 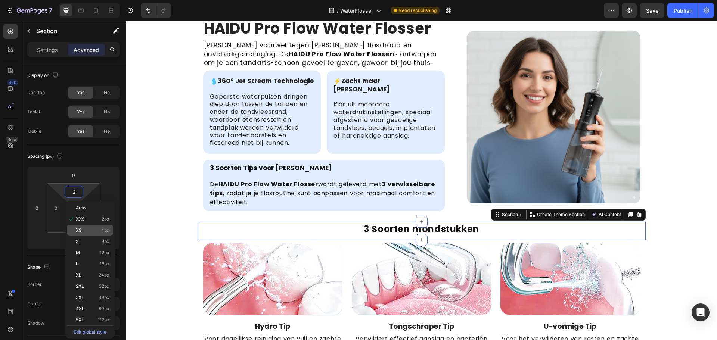 I want to click on input: 0px, so click(x=56, y=208).